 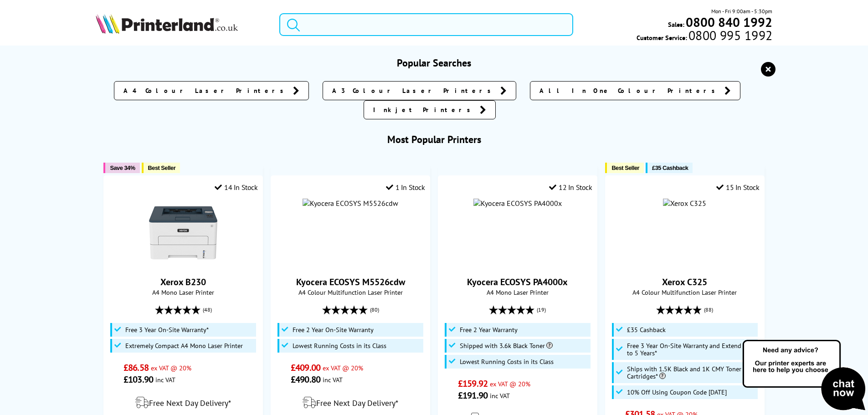 I want to click on div: 15 In Stock, so click(x=738, y=187).